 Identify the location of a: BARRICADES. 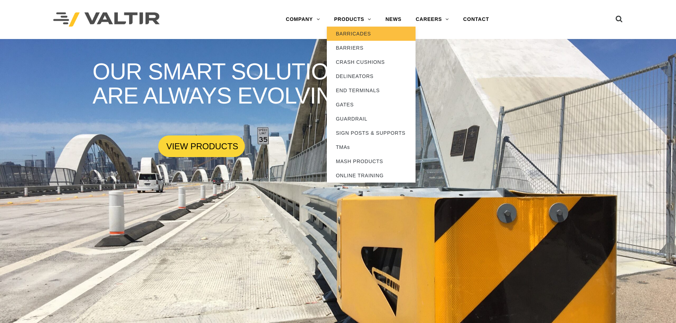
(371, 34).